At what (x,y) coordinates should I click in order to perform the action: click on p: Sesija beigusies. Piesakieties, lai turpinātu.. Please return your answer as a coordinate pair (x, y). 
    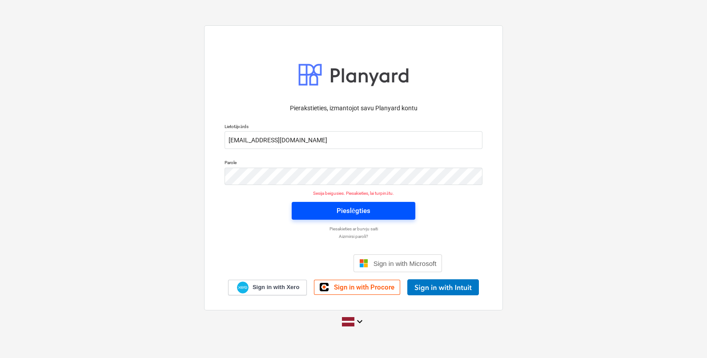
    Looking at the image, I should click on (354, 193).